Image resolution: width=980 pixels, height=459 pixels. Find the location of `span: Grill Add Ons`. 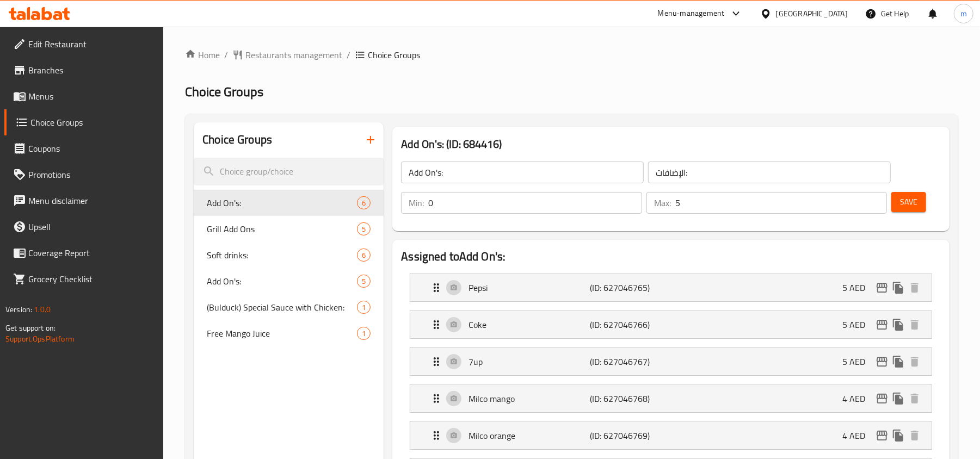

span: Grill Add Ons is located at coordinates (282, 229).